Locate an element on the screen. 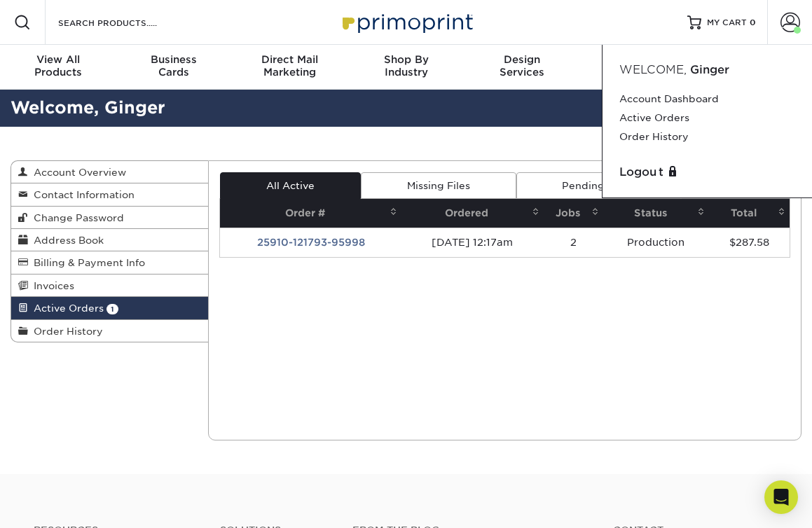 The image size is (812, 528). th: Total is located at coordinates (749, 213).